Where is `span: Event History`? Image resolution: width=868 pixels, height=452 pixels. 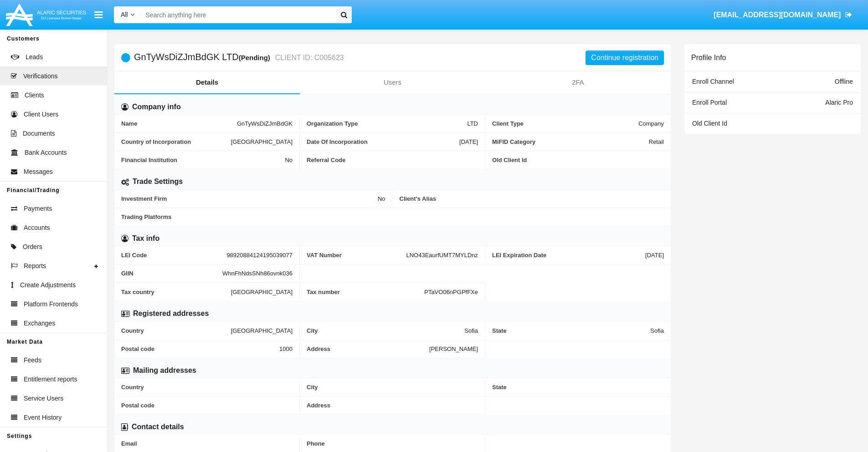 span: Event History is located at coordinates (42, 418).